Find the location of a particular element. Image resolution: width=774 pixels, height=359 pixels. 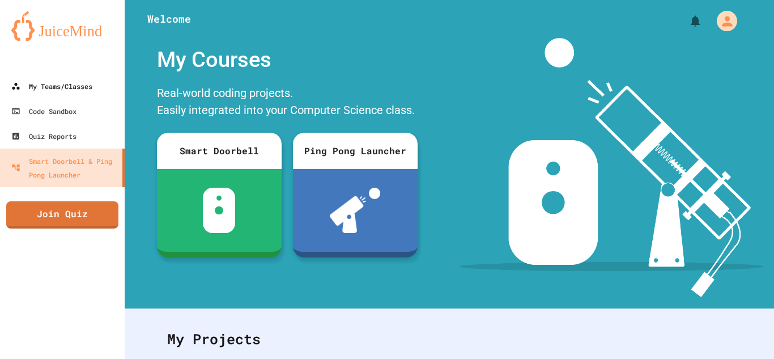

img: sdb-white.svg is located at coordinates (219, 210).